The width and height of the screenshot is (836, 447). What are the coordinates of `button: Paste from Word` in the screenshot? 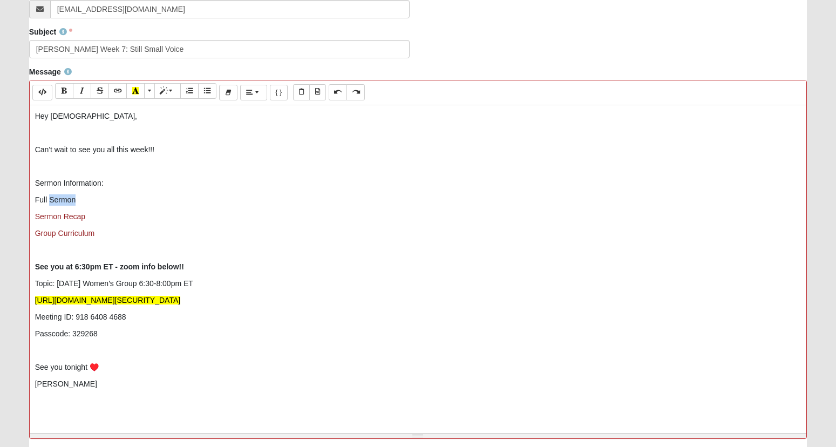 It's located at (317, 92).